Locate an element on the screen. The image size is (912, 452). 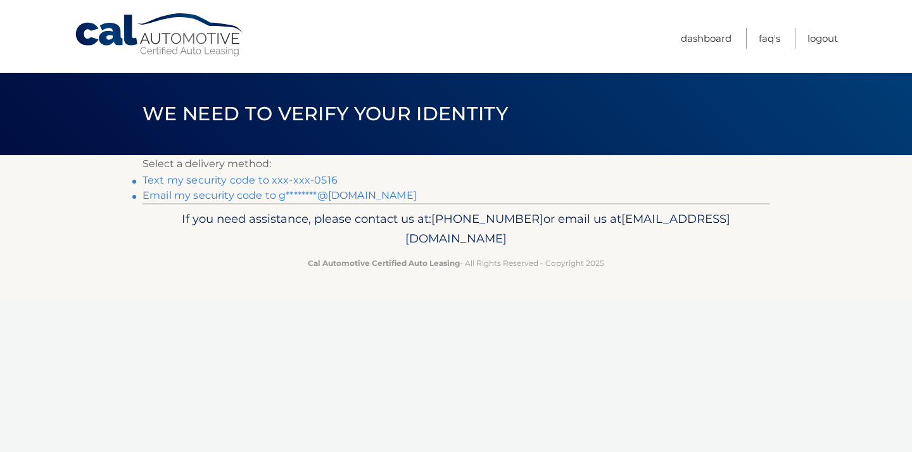
p: Select a delivery method: is located at coordinates (456, 164).